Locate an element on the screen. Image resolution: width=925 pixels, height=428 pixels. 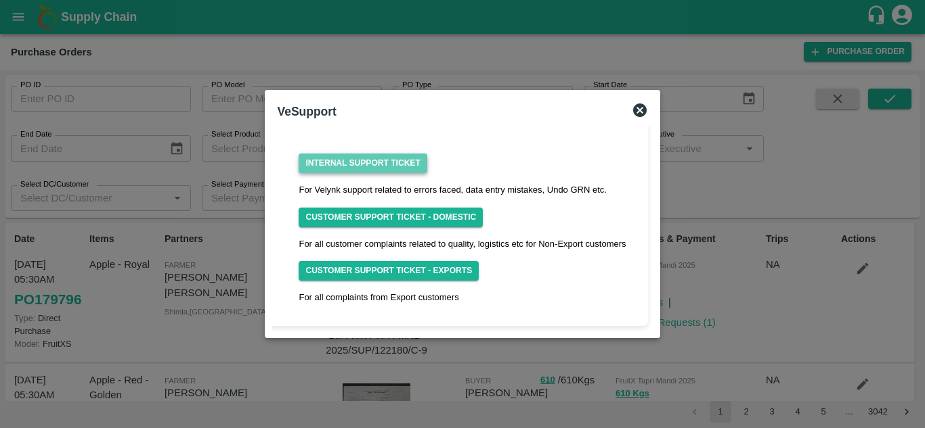
a: Internal Support Ticket is located at coordinates (362, 163).